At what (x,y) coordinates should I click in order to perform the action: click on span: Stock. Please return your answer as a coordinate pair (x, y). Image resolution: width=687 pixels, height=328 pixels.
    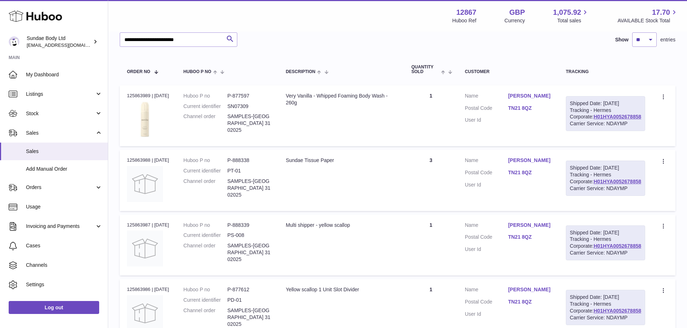
    Looking at the image, I should click on (60, 114).